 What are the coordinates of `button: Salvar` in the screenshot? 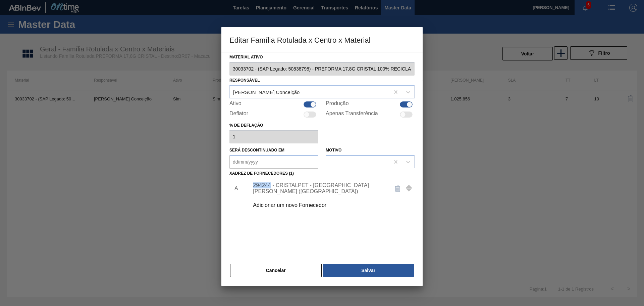 It's located at (369, 270).